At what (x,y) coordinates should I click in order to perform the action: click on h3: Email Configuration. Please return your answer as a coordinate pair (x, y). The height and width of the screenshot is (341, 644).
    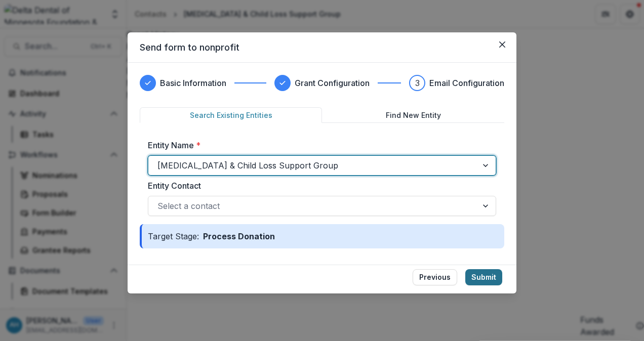
    Looking at the image, I should click on (467, 83).